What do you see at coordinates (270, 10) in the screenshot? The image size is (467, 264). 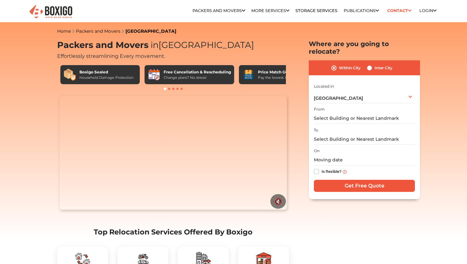 I see `a: More services` at bounding box center [270, 10].